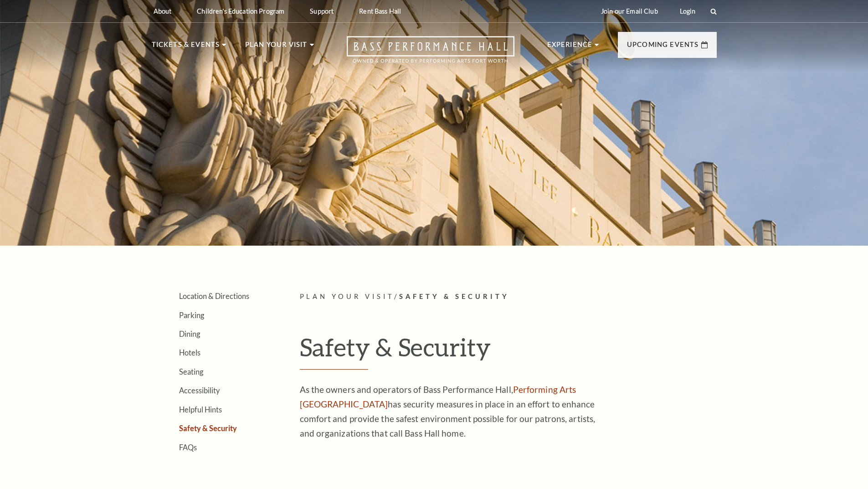  Describe the element at coordinates (347, 297) in the screenshot. I see `span: Plan Your Visit` at that location.